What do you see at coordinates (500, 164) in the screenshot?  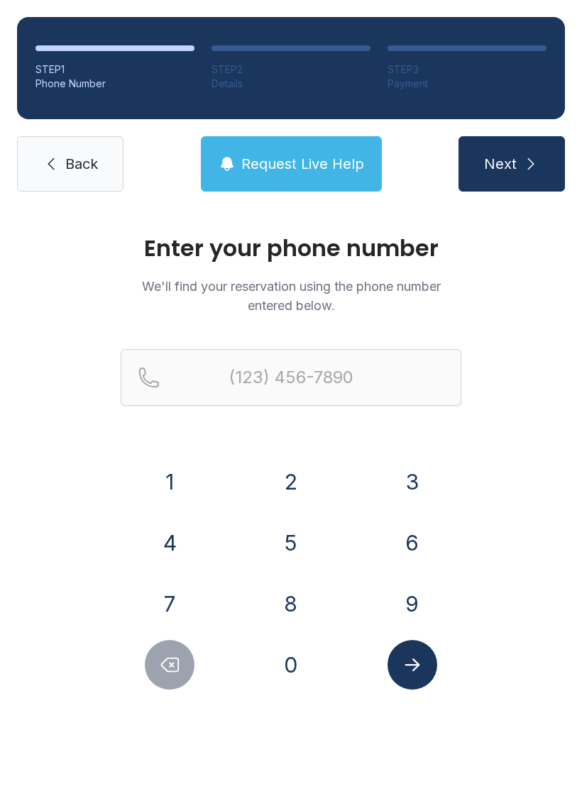 I see `span: Next` at bounding box center [500, 164].